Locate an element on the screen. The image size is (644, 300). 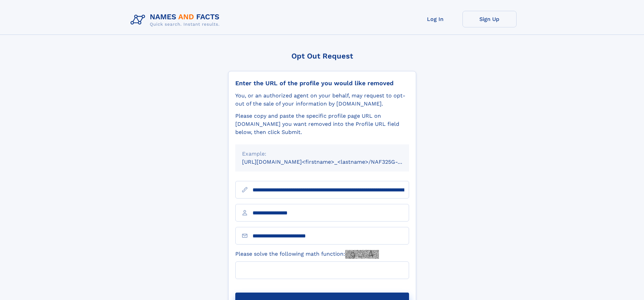
div: Enter the URL of the profile you would like removed is located at coordinates (322, 83).